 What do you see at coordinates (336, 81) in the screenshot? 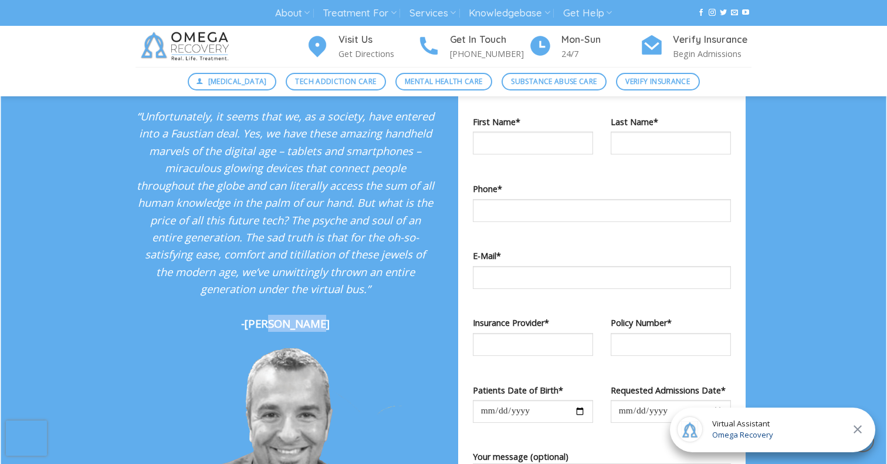
I see `span: Tech Addiction Care` at bounding box center [336, 81].